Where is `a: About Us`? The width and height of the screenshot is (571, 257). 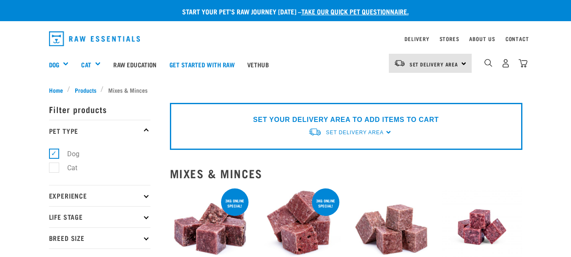
a: About Us is located at coordinates (482, 38).